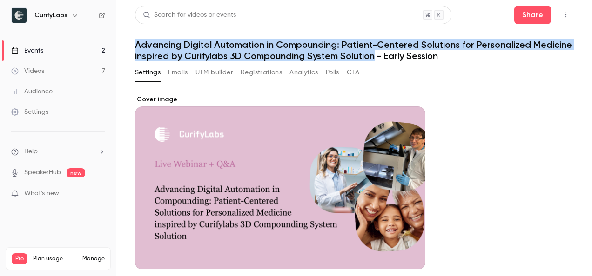 The height and width of the screenshot is (276, 592). Describe the element at coordinates (41, 194) in the screenshot. I see `span: What's new` at that location.